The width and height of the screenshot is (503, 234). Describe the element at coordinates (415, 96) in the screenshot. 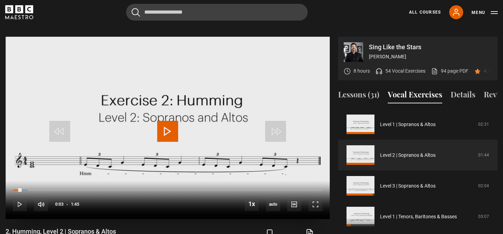

I see `button: Vocal Exercises` at that location.